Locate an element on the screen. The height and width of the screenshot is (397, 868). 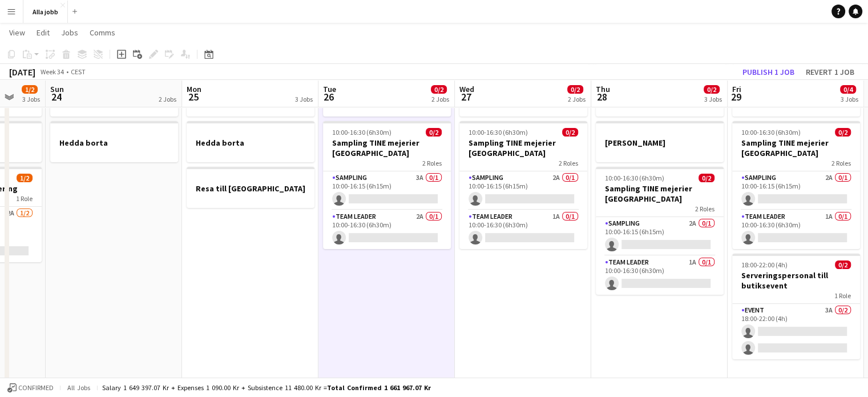
a: Comms is located at coordinates (102, 33).